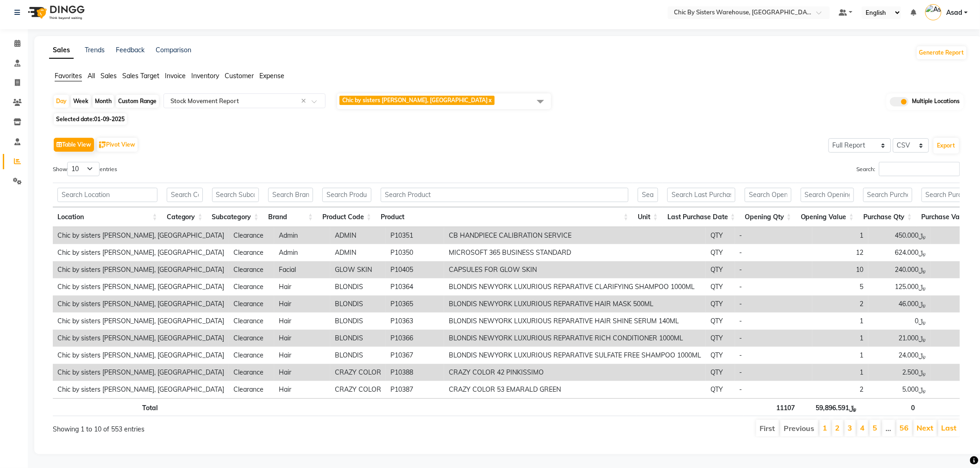 The image size is (980, 468). Describe the element at coordinates (899, 355) in the screenshot. I see `td: ﷼24.000` at that location.